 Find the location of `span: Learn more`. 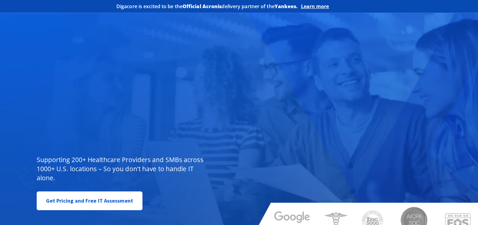

span: Learn more is located at coordinates (315, 6).